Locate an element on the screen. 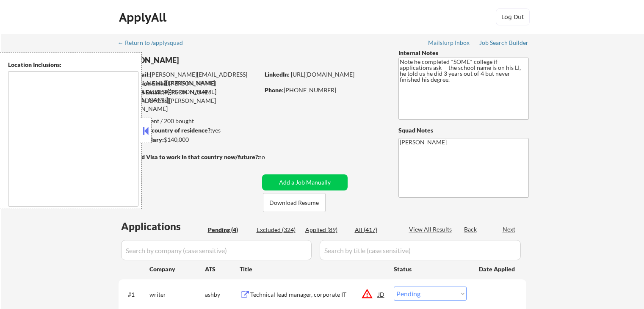 The width and height of the screenshot is (644, 309). strong: LinkedIn: is located at coordinates (277, 74).